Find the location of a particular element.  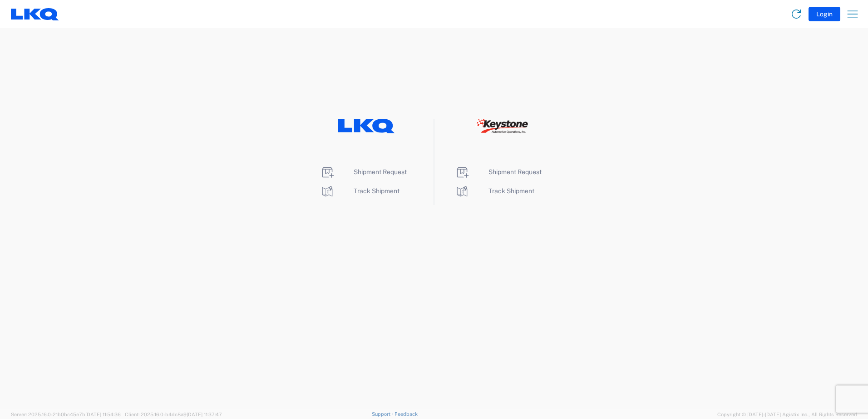

button: Login is located at coordinates (824, 14).